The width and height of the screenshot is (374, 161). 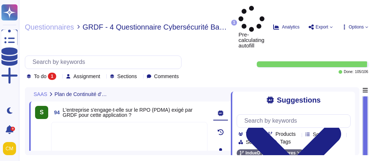 What do you see at coordinates (40, 76) in the screenshot?
I see `span: To do` at bounding box center [40, 76].